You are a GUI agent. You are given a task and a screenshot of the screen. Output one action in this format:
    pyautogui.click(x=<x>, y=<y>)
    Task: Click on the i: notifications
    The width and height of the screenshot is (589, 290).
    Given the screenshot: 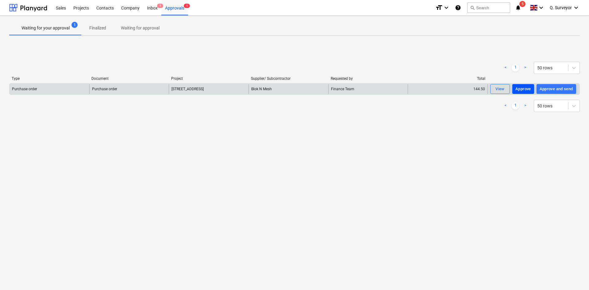 What is the action you would take?
    pyautogui.click(x=518, y=8)
    